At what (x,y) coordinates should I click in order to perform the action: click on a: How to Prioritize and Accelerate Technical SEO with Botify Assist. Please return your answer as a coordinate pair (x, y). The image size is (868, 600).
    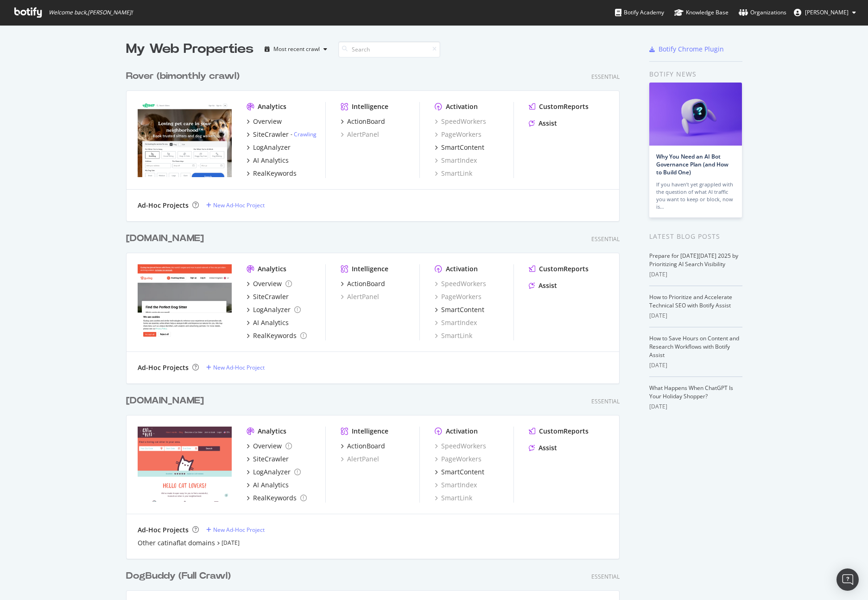
    Looking at the image, I should click on (691, 301).